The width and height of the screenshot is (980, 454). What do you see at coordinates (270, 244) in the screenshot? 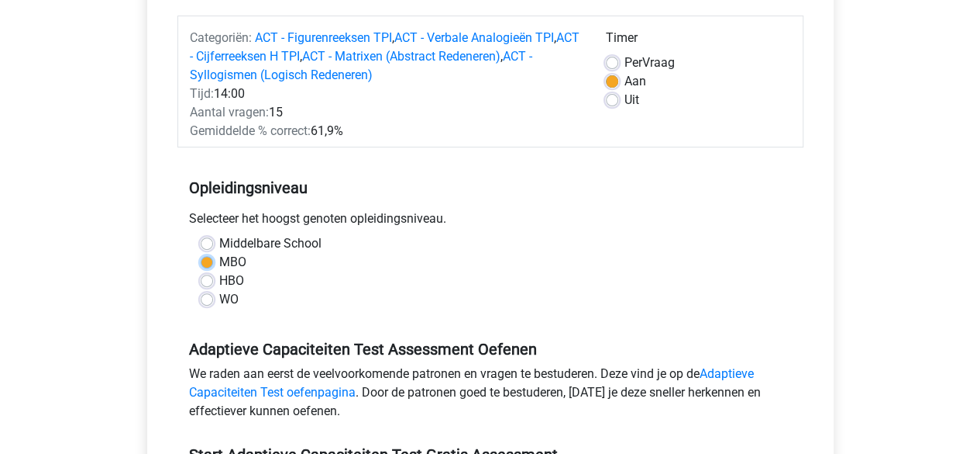
I see `label: Middelbare School` at bounding box center [270, 244].